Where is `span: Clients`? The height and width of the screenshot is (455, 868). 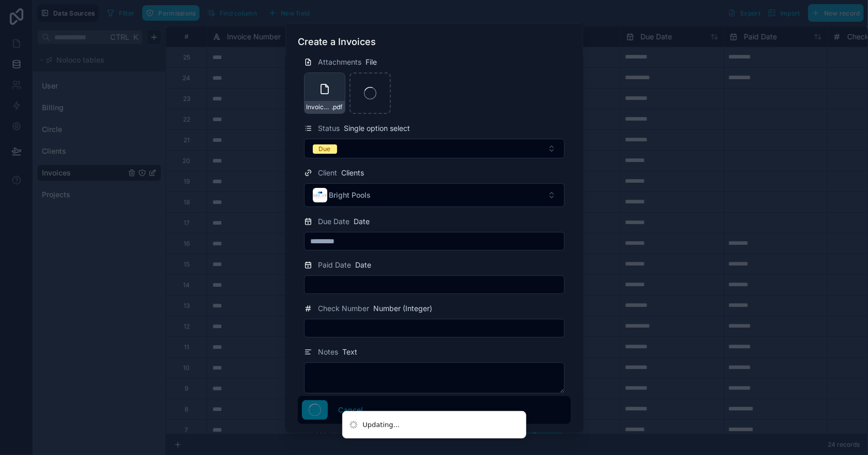
span: Clients is located at coordinates (353, 173).